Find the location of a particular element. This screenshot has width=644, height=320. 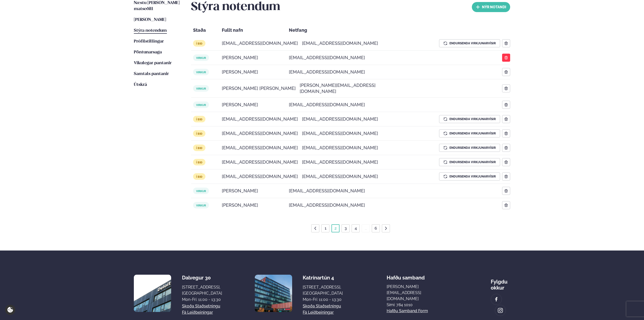

span: Vikulegar pantanir is located at coordinates (153, 63).